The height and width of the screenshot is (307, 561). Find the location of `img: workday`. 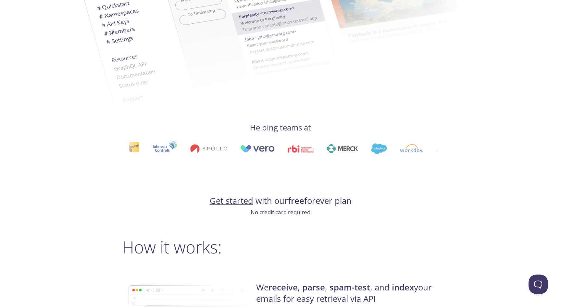

img: workday is located at coordinates (411, 149).